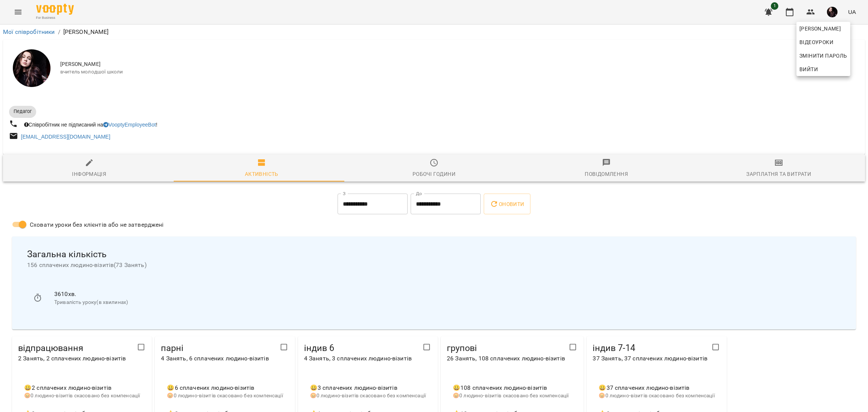 The width and height of the screenshot is (868, 412). I want to click on span: Відеоуроки, so click(816, 42).